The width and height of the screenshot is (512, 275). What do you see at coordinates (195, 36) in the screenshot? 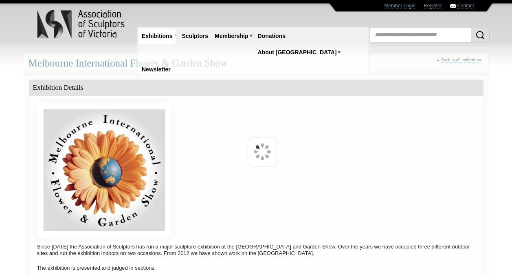
I see `a: Sculptors` at bounding box center [195, 36].